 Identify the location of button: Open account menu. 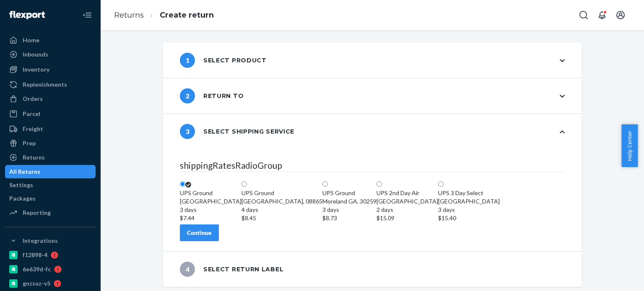
(621, 15).